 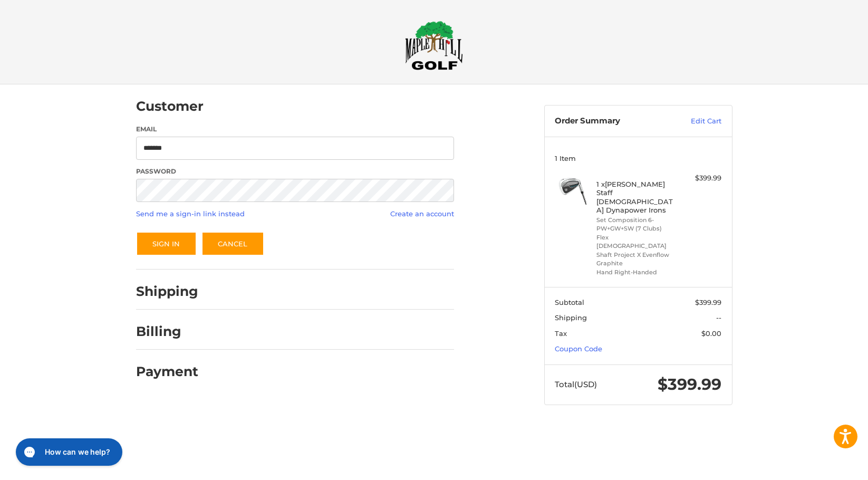 I want to click on h2: Billing, so click(x=167, y=331).